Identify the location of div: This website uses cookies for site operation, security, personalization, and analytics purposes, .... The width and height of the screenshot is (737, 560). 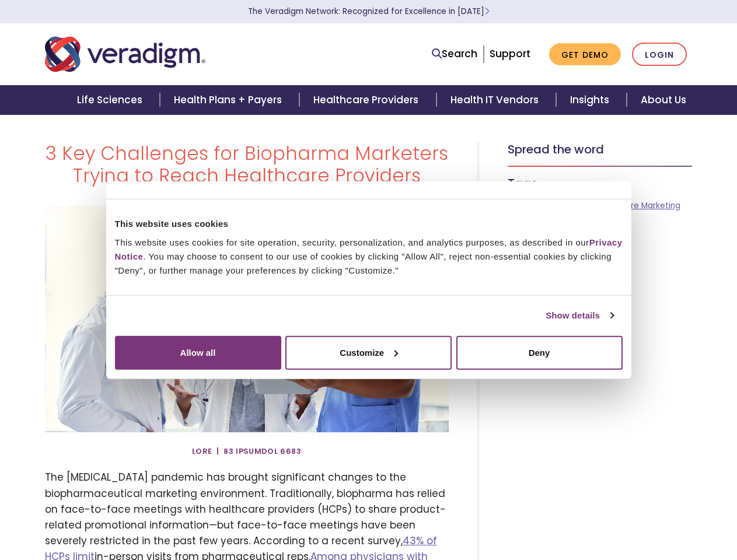
(369, 256).